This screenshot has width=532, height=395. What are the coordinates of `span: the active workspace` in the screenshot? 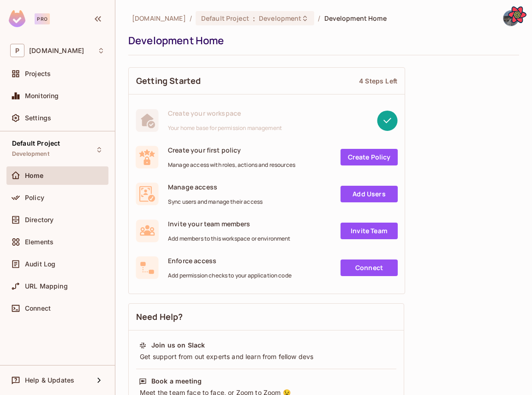 It's located at (159, 18).